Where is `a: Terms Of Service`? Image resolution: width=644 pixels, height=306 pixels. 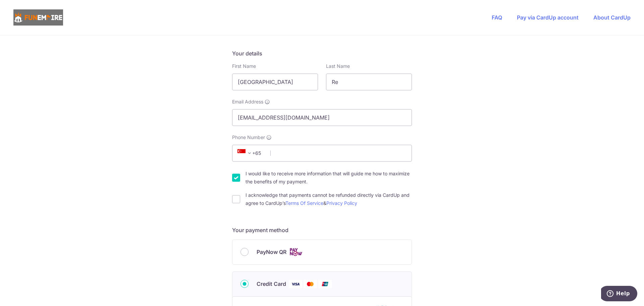
a: Terms Of Service is located at coordinates (304, 203).